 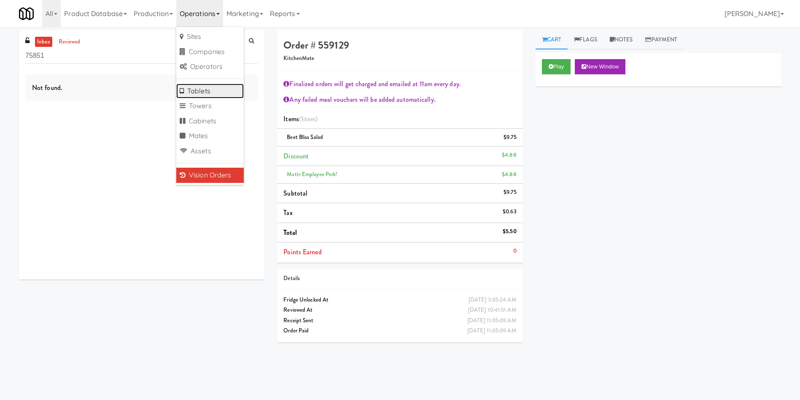 I want to click on a: reviewed, so click(x=70, y=42).